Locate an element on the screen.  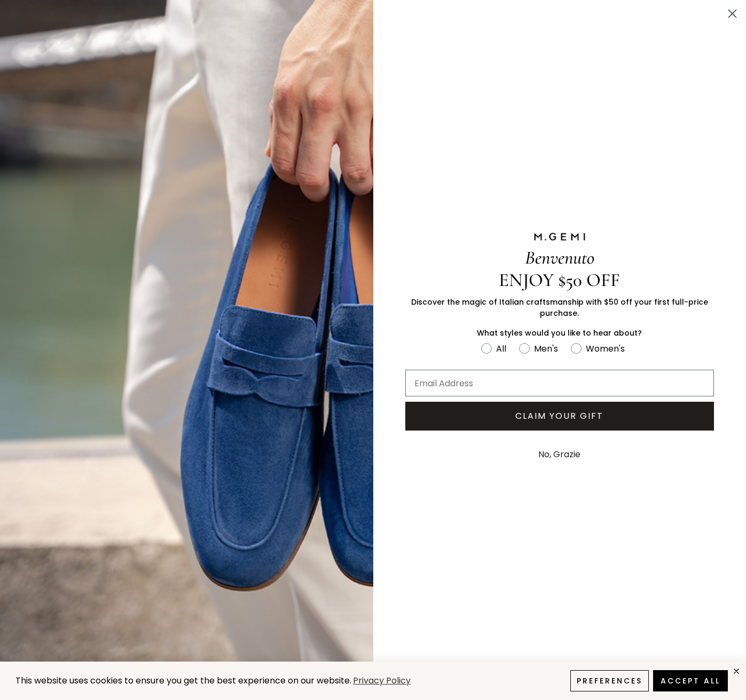
div: Women's is located at coordinates (605, 348).